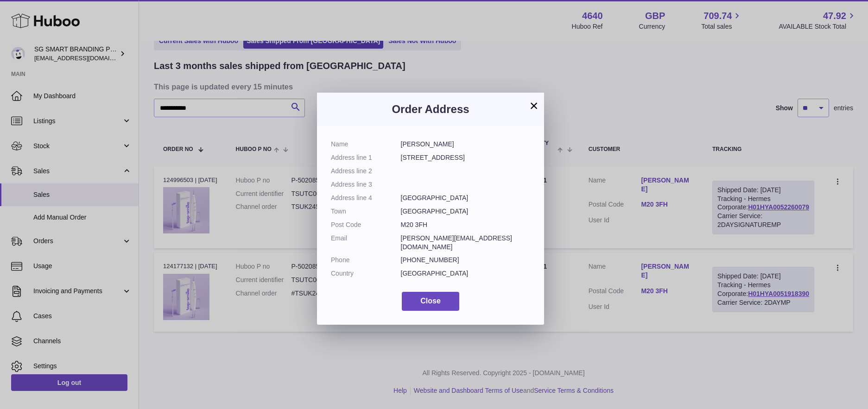  I want to click on span: Close, so click(431, 301).